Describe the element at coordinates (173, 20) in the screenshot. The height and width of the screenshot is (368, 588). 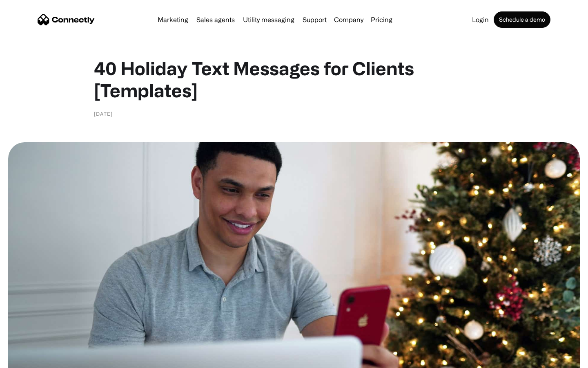
I see `a: Marketing` at that location.